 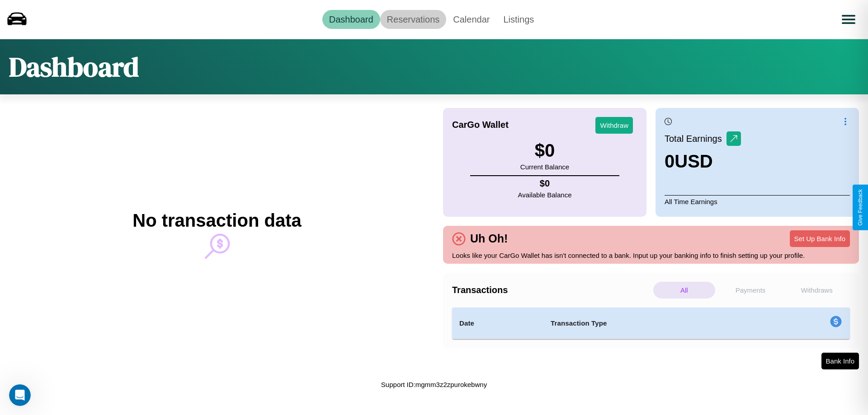 I want to click on h4: Transaction Type, so click(x=654, y=324).